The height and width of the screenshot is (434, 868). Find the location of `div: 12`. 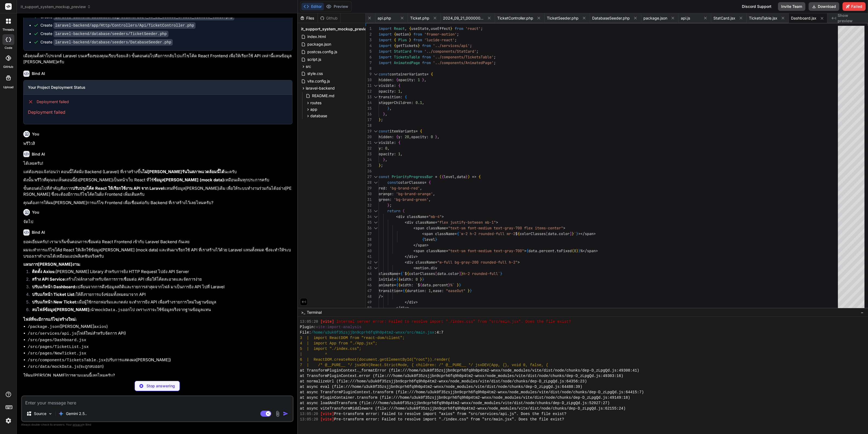

div: 12 is located at coordinates (369, 91).